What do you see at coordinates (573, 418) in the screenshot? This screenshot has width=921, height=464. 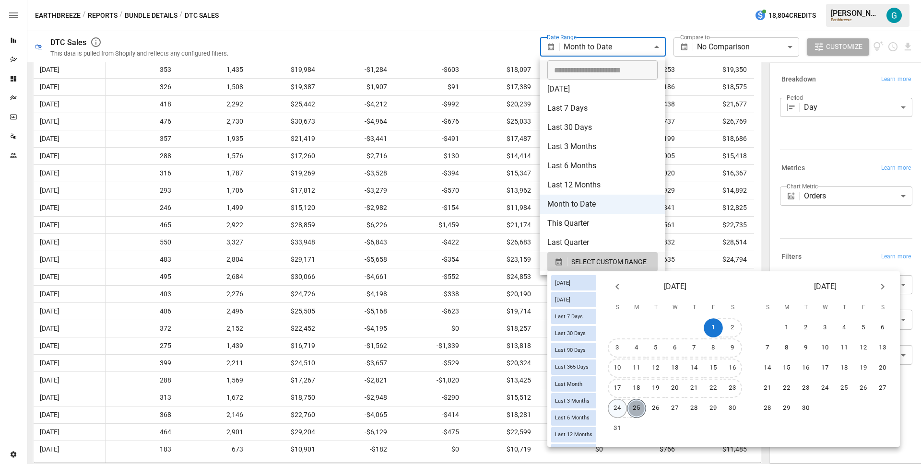 I see `div: Last 6 Months` at bounding box center [573, 418].